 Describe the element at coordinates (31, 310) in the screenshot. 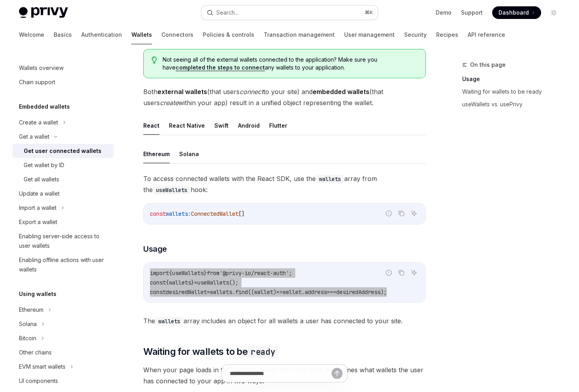

I see `div: Ethereum` at that location.